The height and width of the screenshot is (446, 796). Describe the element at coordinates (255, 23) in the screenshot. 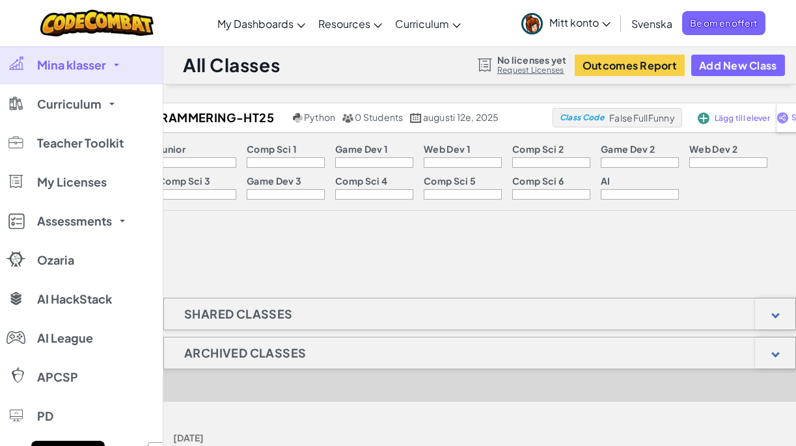

I see `span: My Dashboards` at that location.